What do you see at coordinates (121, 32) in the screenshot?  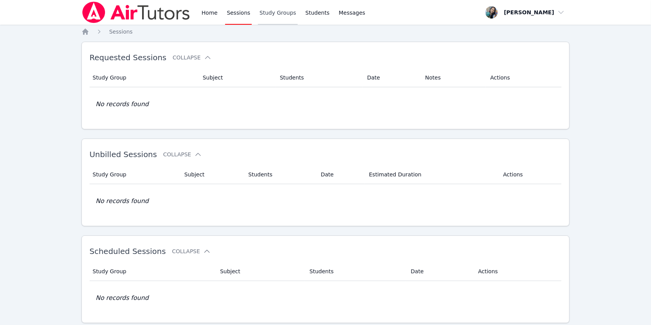 I see `a: Sessions` at bounding box center [121, 32].